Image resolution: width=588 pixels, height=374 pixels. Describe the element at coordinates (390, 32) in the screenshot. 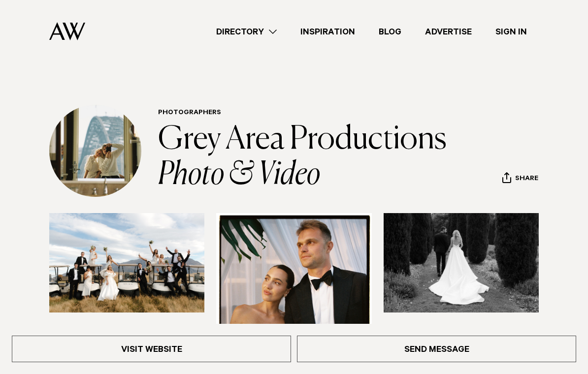

I see `a: Blog` at that location.